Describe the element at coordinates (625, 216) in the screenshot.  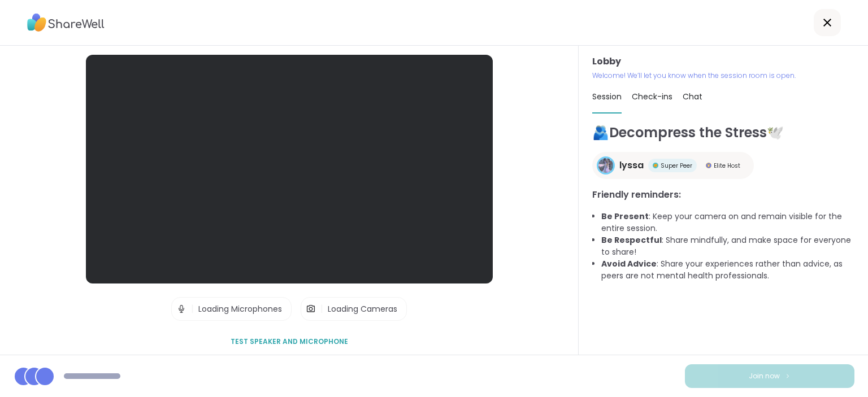
I see `b: Be Present` at that location.